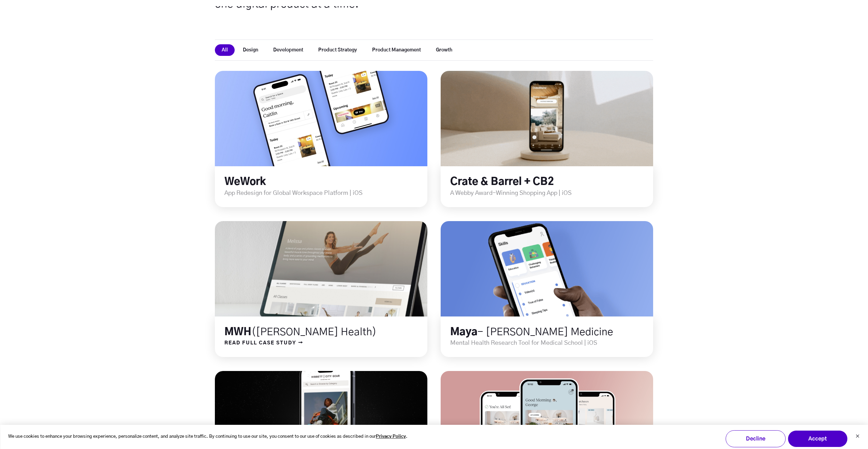  What do you see at coordinates (391, 437) in the screenshot?
I see `a: Privacy Policy` at bounding box center [391, 437].